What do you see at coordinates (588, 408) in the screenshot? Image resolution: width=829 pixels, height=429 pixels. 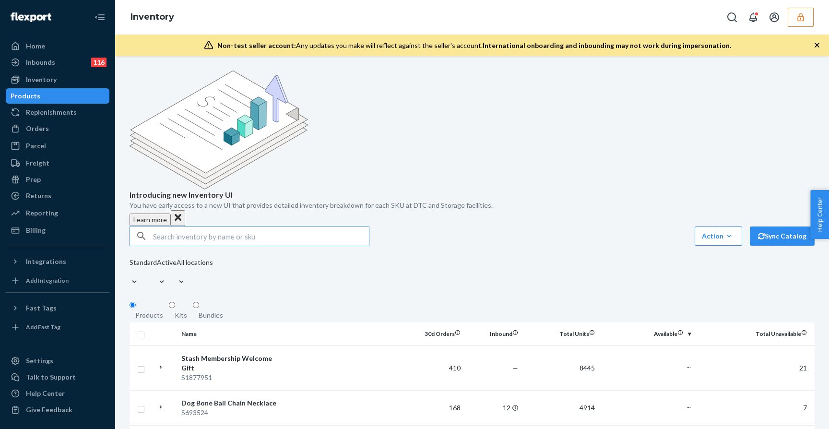 I see `span: 4914` at bounding box center [588, 408].